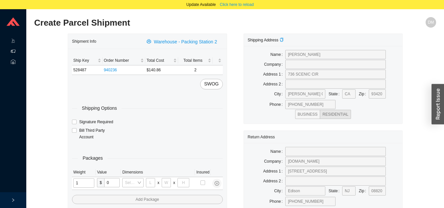  What do you see at coordinates (150, 183) in the screenshot?
I see `input: L` at bounding box center [150, 183].